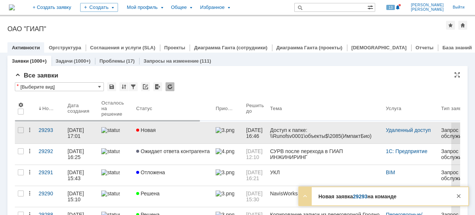 This screenshot has width=475, height=215. What do you see at coordinates (394, 108) in the screenshot?
I see `div: Услуга` at bounding box center [394, 108].